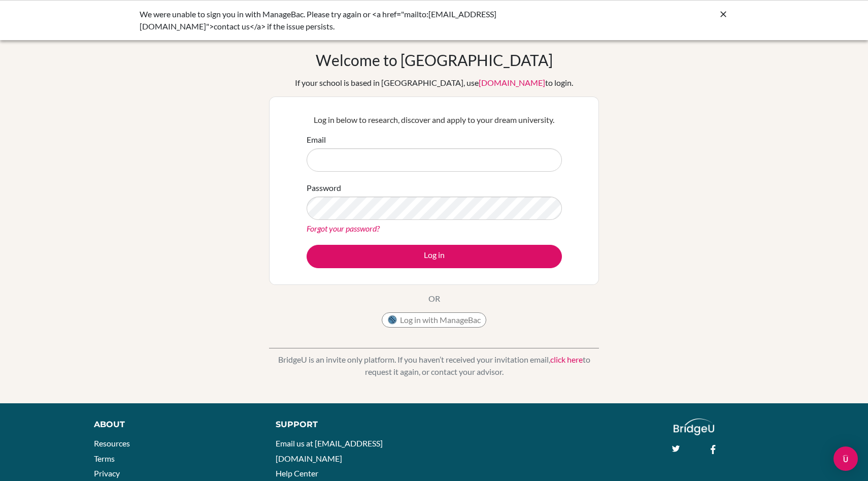 This screenshot has height=481, width=868. Describe the element at coordinates (434, 120) in the screenshot. I see `p: Log in below to research, discover and apply to your dream university.` at that location.